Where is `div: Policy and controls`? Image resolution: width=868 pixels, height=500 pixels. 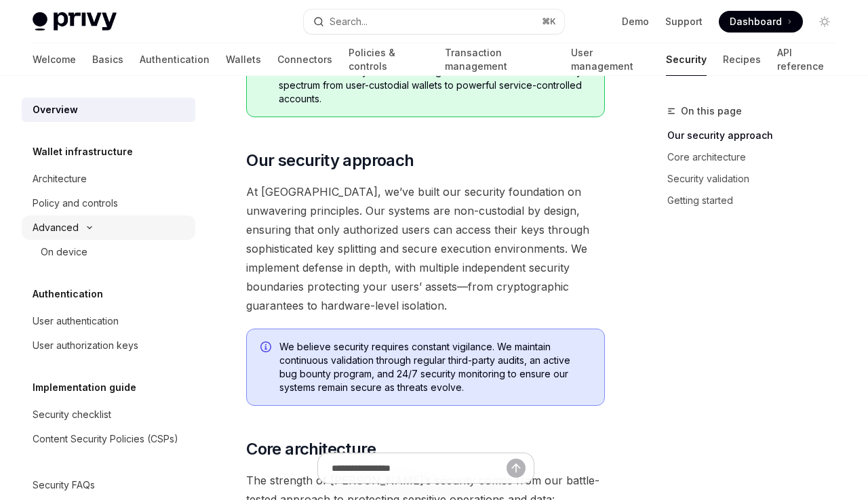
div: Policy and controls is located at coordinates (75, 203).